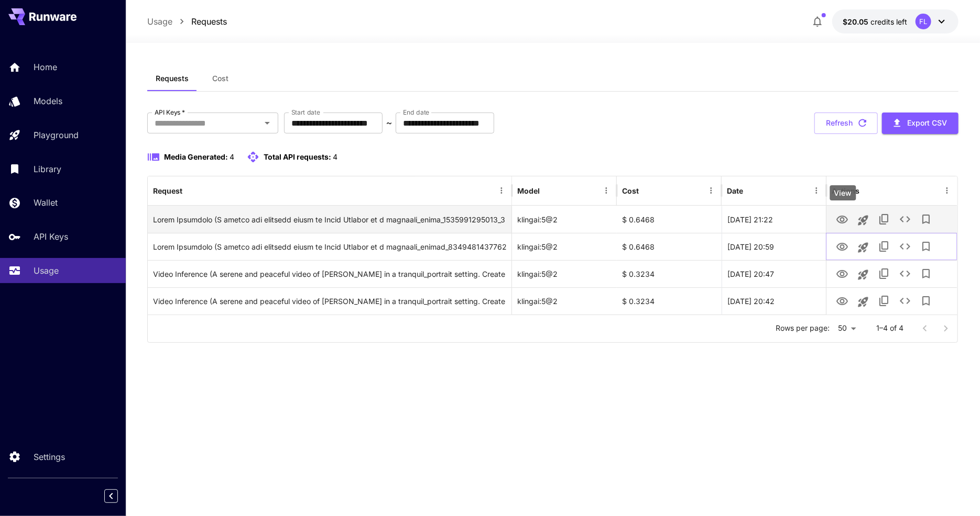 This screenshot has width=980, height=516. What do you see at coordinates (891, 328) in the screenshot?
I see `p: 1–4 of 4` at bounding box center [891, 328].